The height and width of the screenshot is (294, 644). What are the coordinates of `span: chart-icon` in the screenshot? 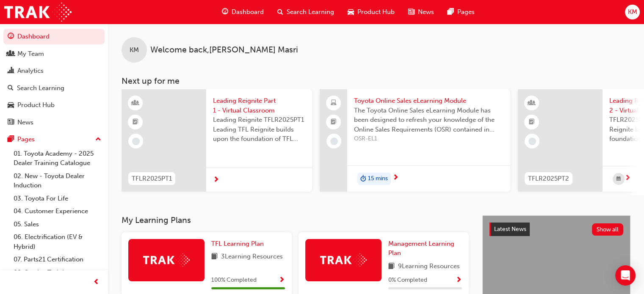 It's located at (11, 71).